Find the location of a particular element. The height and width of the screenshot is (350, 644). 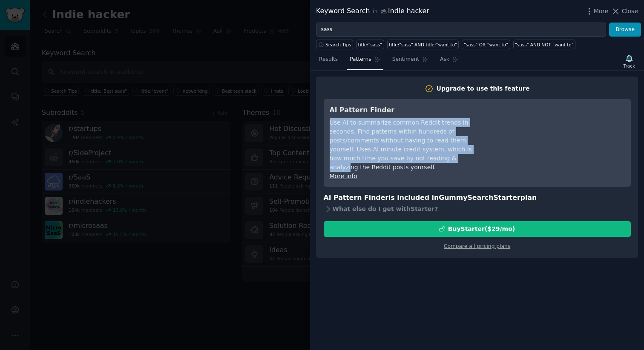

span: in is located at coordinates (375, 12).